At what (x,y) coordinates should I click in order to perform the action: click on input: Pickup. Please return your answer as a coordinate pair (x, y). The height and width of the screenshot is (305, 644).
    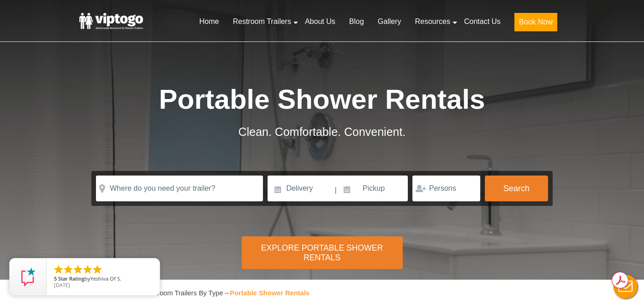
    Looking at the image, I should click on (373, 189).